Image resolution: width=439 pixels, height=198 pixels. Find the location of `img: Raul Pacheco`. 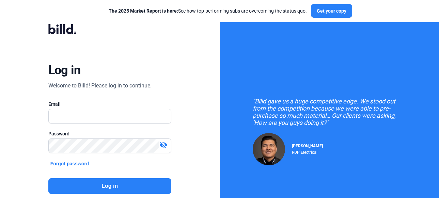

img: Raul Pacheco is located at coordinates (269, 149).